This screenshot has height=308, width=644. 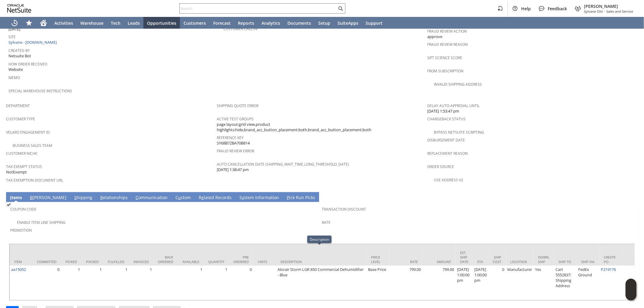 I want to click on a: Department, so click(x=18, y=106).